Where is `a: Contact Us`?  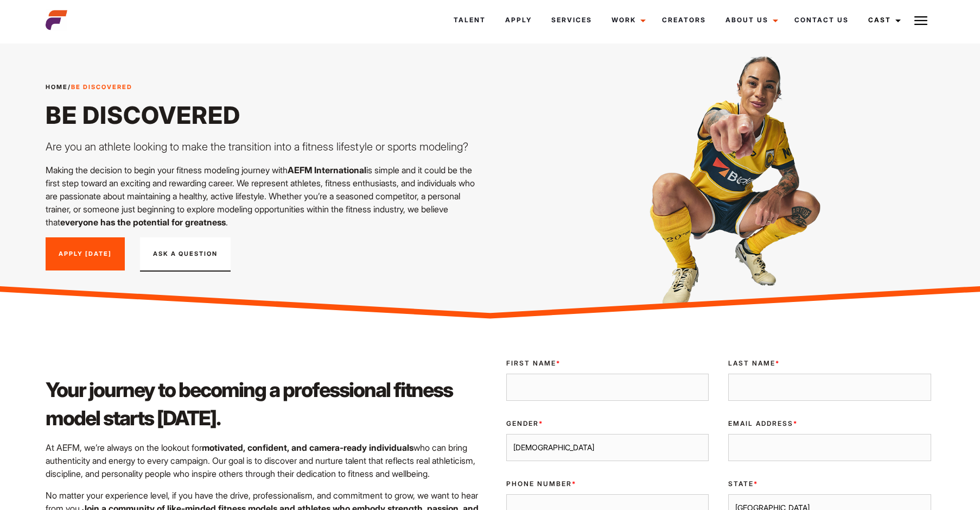
a: Contact Us is located at coordinates (822, 21).